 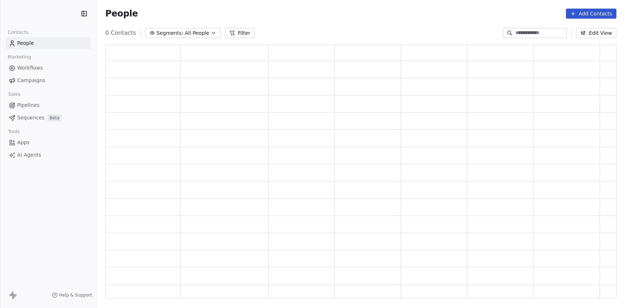 What do you see at coordinates (29, 155) in the screenshot?
I see `span: AI Agents` at bounding box center [29, 155].